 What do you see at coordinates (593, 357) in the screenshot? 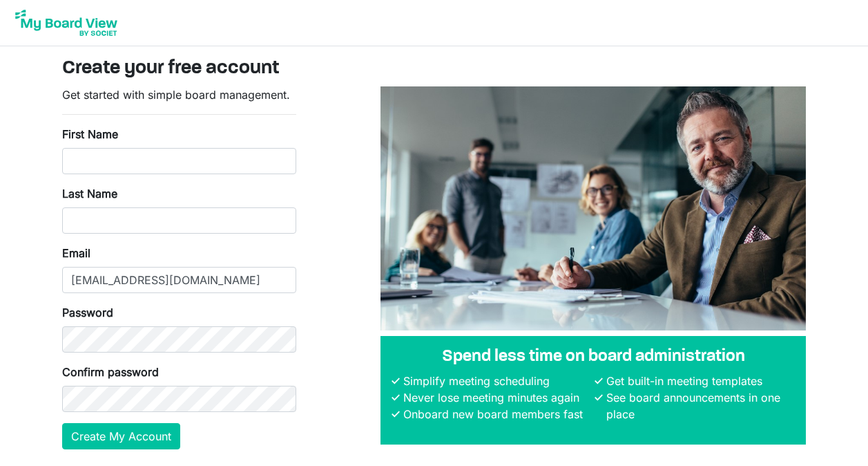
I see `h4: Spend less time on board administration` at bounding box center [593, 357].